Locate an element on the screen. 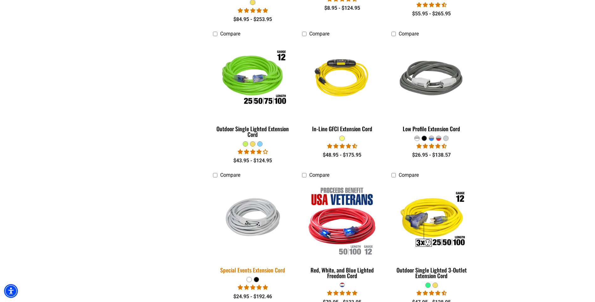 The image size is (595, 302). img: Outdoor Single Lighted Extension Cord is located at coordinates (253, 79).